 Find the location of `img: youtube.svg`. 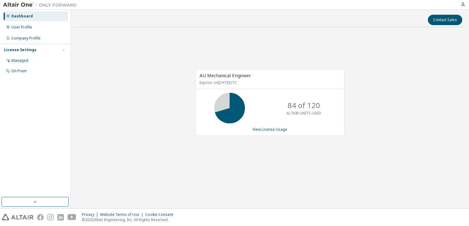

img: youtube.svg is located at coordinates (72, 218).